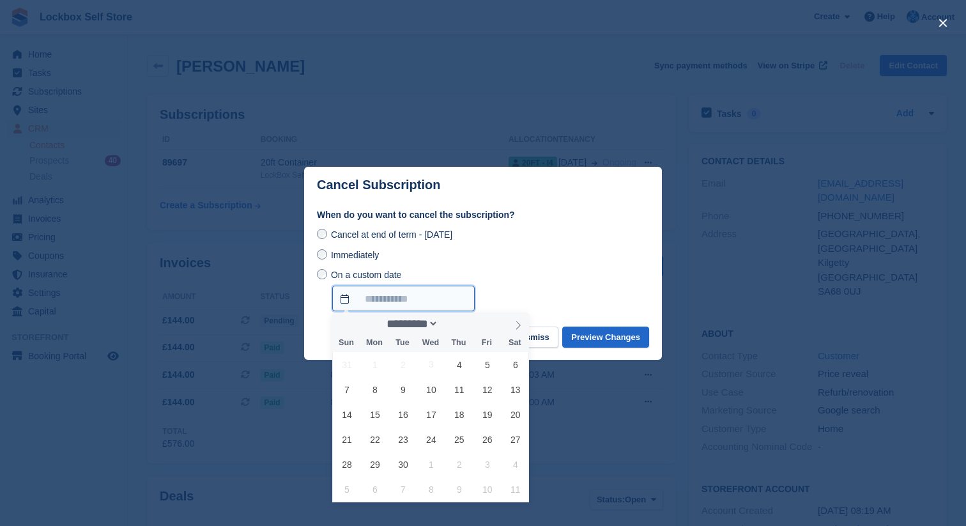 Image resolution: width=966 pixels, height=526 pixels. I want to click on span: September 2, 2025, so click(403, 364).